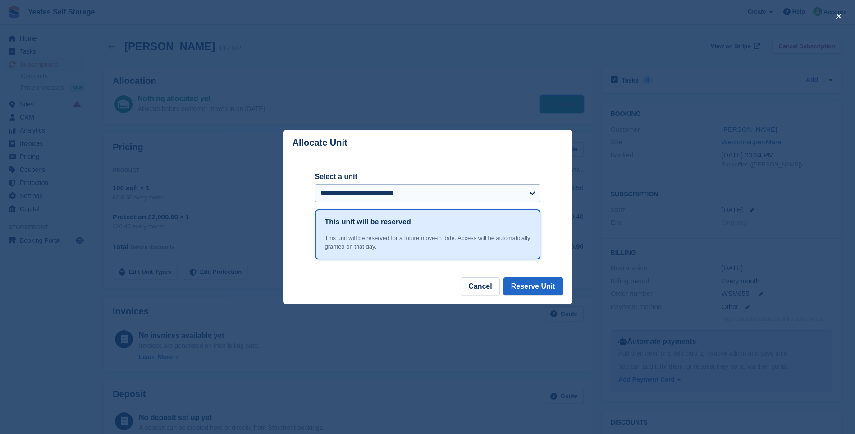 This screenshot has height=434, width=855. Describe the element at coordinates (428, 242) in the screenshot. I see `div: This unit will be reserved for a future move-in date. Access will be automatically granted on tha...` at that location.